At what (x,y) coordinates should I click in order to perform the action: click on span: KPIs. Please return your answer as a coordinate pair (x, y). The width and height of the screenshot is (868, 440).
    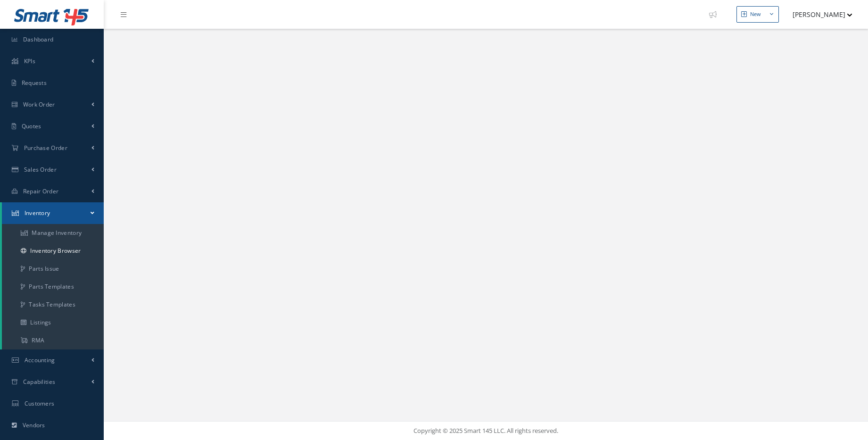
    Looking at the image, I should click on (30, 61).